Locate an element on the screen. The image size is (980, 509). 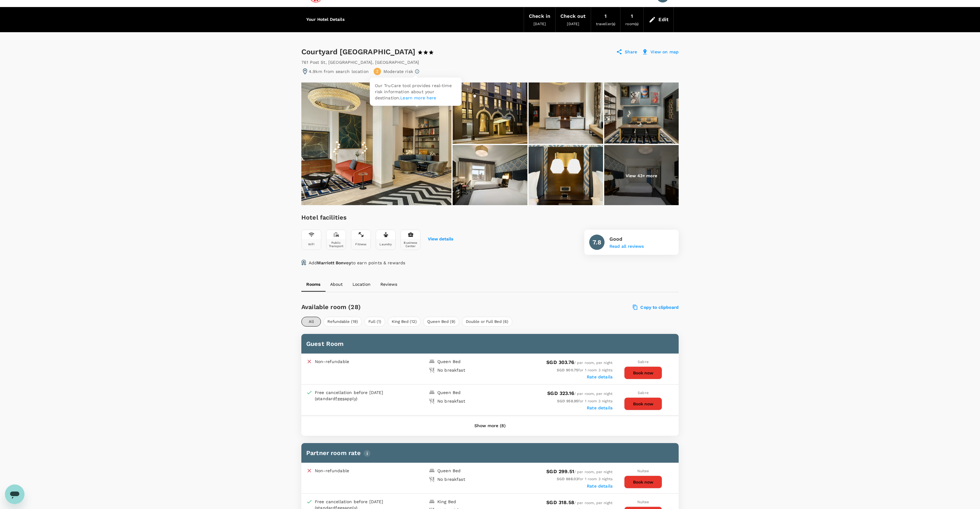
div: Our TruCare tool provides real-time risk information about your destination. is located at coordinates (416, 92).